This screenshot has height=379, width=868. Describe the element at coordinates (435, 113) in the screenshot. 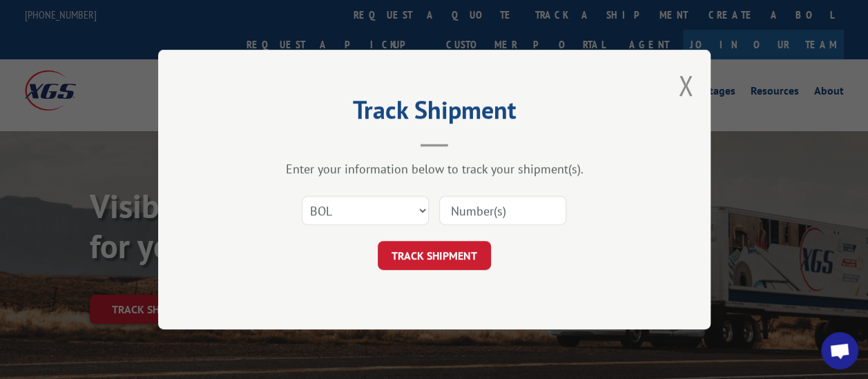

I see `h2: Track Shipment` at that location.